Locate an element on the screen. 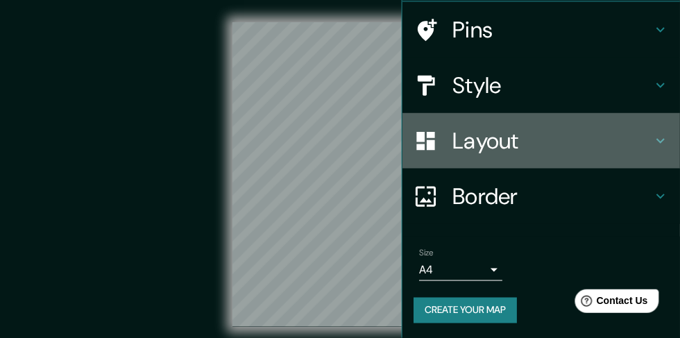 Image resolution: width=680 pixels, height=338 pixels. canvas: Map is located at coordinates (340, 174).